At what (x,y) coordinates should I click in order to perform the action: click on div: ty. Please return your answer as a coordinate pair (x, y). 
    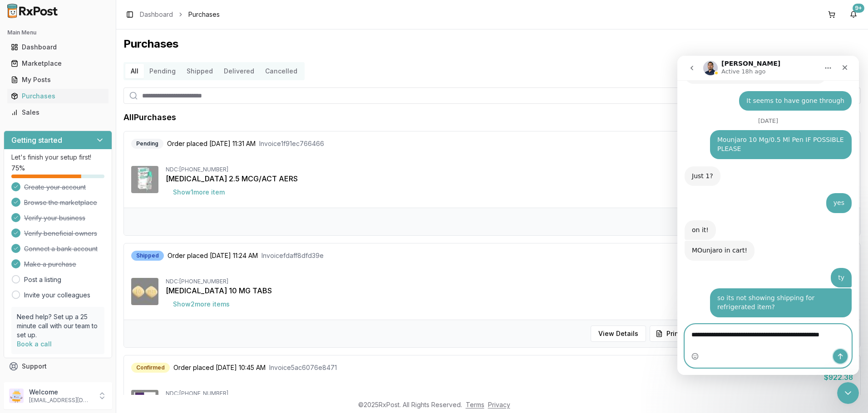
    Looking at the image, I should click on (164, 222).